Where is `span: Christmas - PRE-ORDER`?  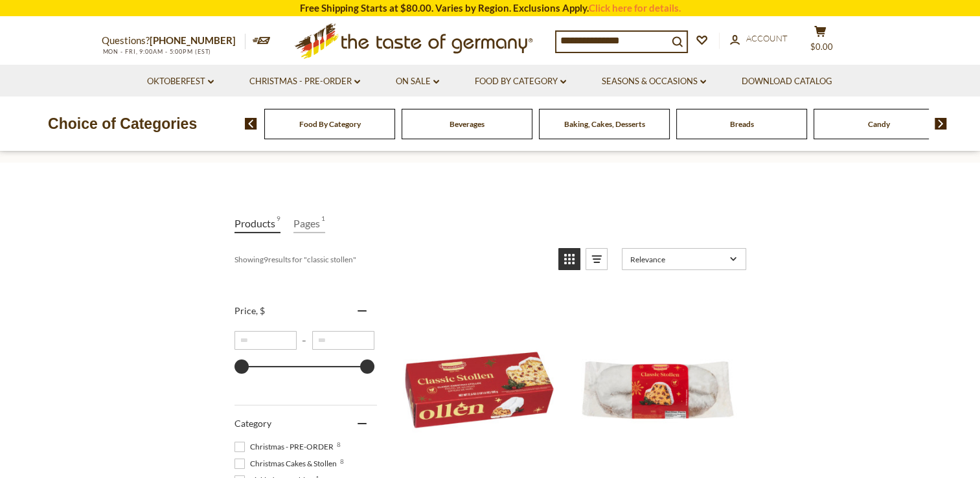
span: Christmas - PRE-ORDER is located at coordinates (286, 447).